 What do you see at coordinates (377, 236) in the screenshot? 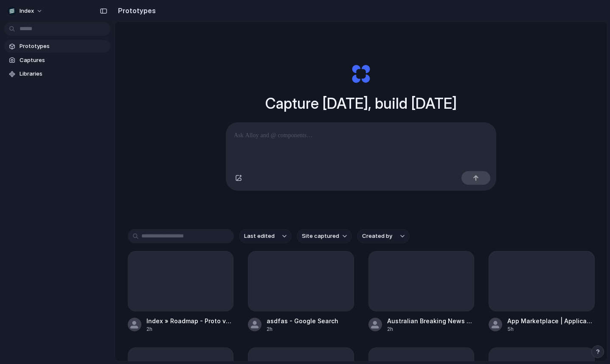
I see `span: Created by` at bounding box center [377, 236].